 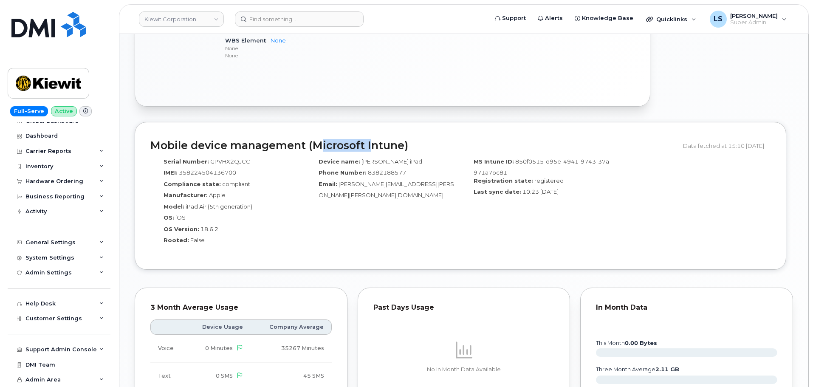 What do you see at coordinates (181, 217) in the screenshot?
I see `span: iOS` at bounding box center [181, 217].